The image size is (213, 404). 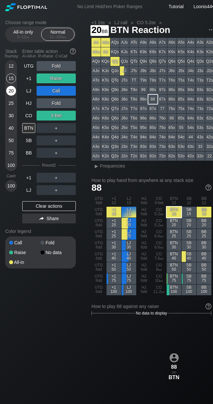 I want to click on div: 65s, so click(x=181, y=118).